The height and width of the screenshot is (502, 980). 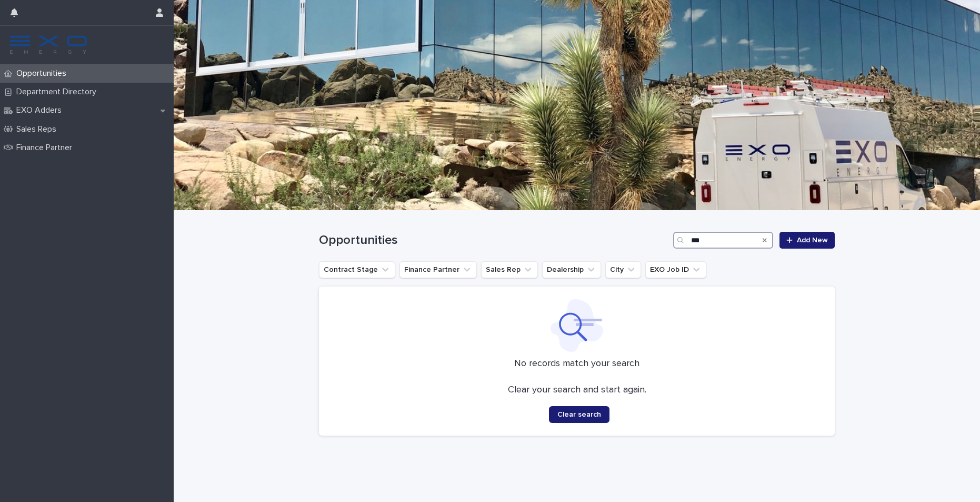 I want to click on p: Clear your search and start again., so click(x=577, y=390).